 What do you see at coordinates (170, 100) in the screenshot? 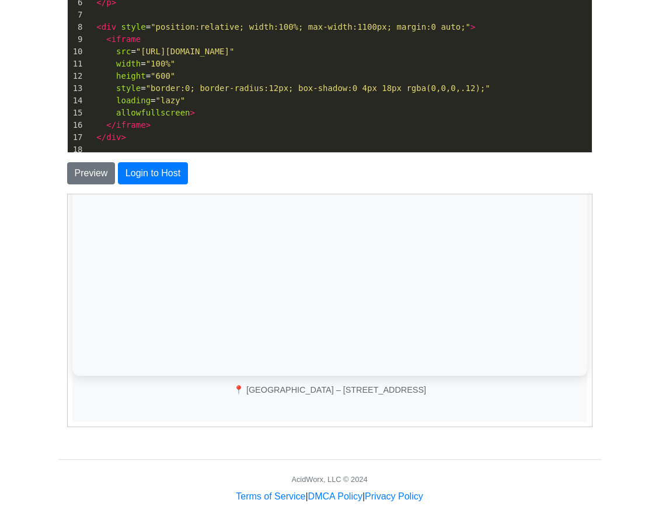
I see `span: "lazy"` at bounding box center [170, 100].